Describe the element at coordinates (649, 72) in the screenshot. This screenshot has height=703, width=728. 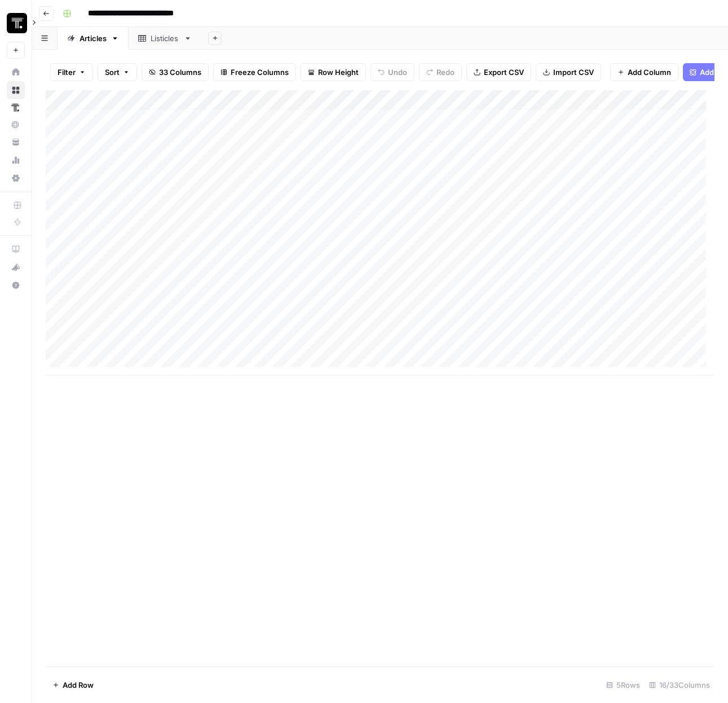
I see `span: Add Column` at that location.